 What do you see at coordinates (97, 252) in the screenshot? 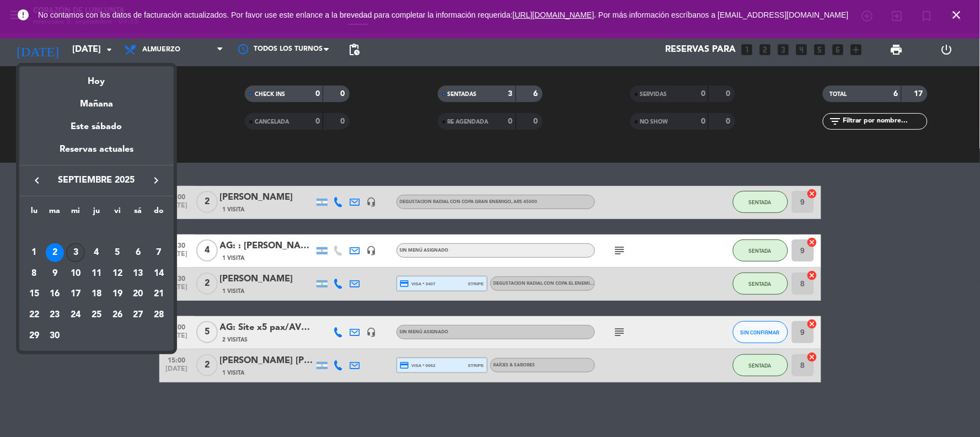
I see `td: 4 de septiembre de 2025` at bounding box center [97, 252].